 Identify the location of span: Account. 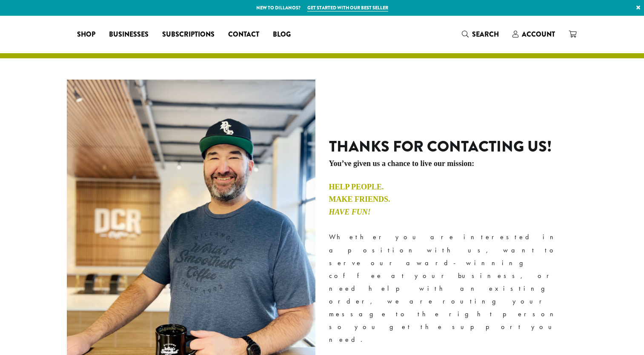
(538, 34).